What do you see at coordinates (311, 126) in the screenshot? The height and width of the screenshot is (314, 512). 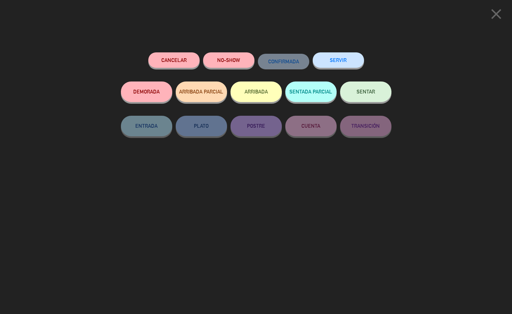 I see `button: CUENTA` at bounding box center [311, 126].